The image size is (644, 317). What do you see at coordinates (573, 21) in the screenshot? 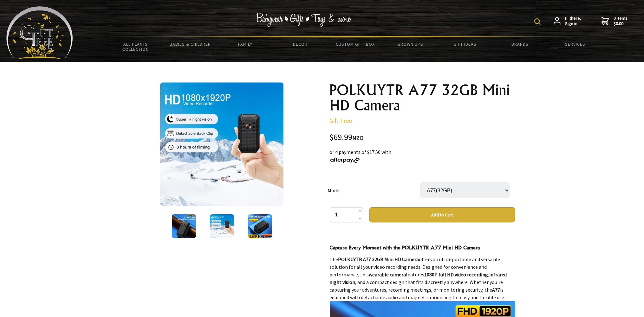
I see `span: Hi there,` at bounding box center [573, 21].